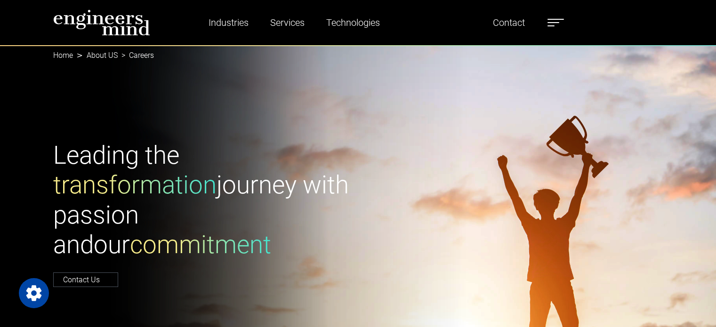 Image resolution: width=716 pixels, height=327 pixels. What do you see at coordinates (102, 23) in the screenshot?
I see `img: logo` at bounding box center [102, 23].